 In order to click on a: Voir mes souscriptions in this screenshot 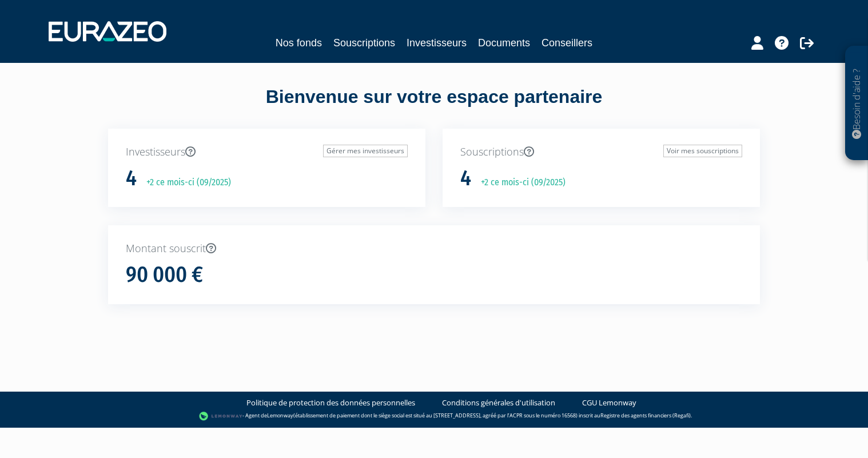, I will do `click(703, 151)`.